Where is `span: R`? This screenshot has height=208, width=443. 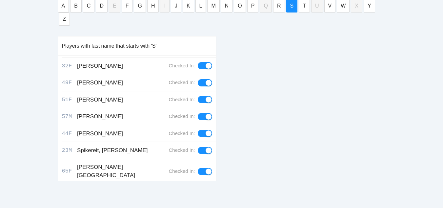
span: R is located at coordinates (279, 6).